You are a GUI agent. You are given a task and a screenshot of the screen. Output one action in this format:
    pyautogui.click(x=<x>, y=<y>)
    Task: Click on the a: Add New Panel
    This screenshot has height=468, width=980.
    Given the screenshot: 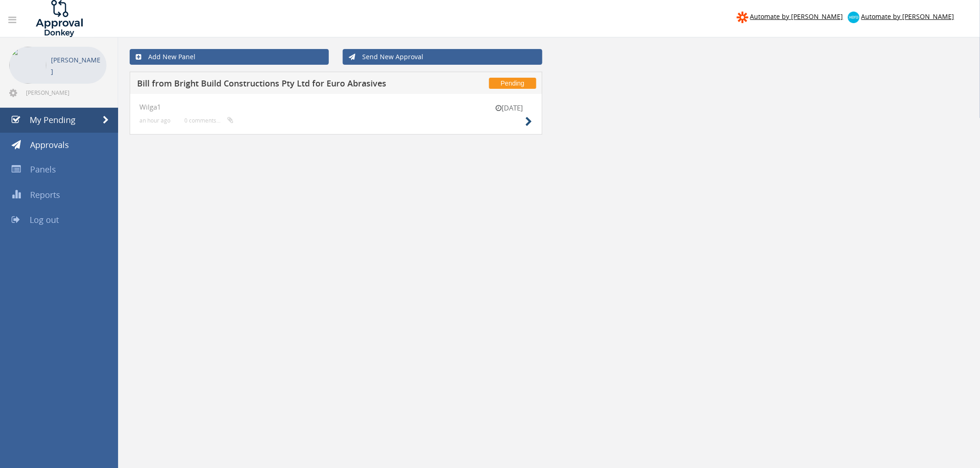 What is the action you would take?
    pyautogui.click(x=229, y=57)
    